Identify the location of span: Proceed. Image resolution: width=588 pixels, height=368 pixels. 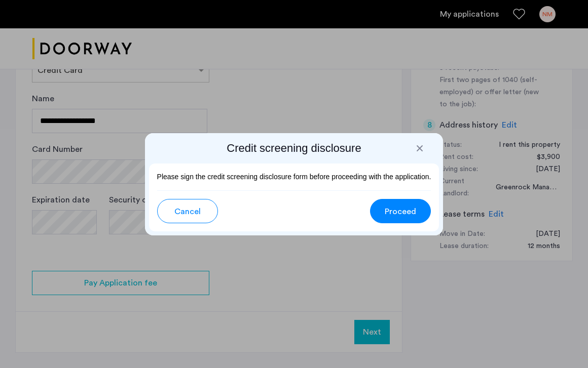
(401, 212).